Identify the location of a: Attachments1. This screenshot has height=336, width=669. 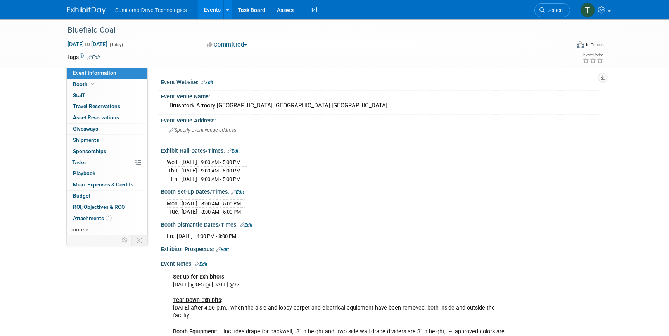
(107, 219).